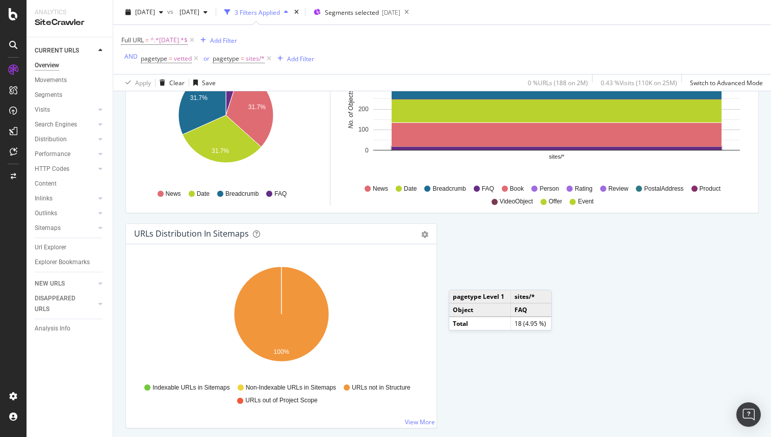  I want to click on text: 100%, so click(281, 352).